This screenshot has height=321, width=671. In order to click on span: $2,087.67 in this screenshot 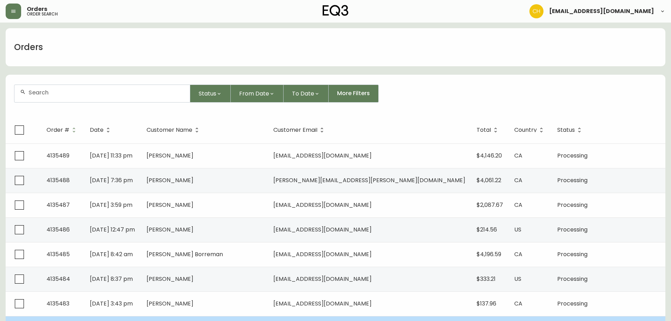, I will do `click(490, 205)`.